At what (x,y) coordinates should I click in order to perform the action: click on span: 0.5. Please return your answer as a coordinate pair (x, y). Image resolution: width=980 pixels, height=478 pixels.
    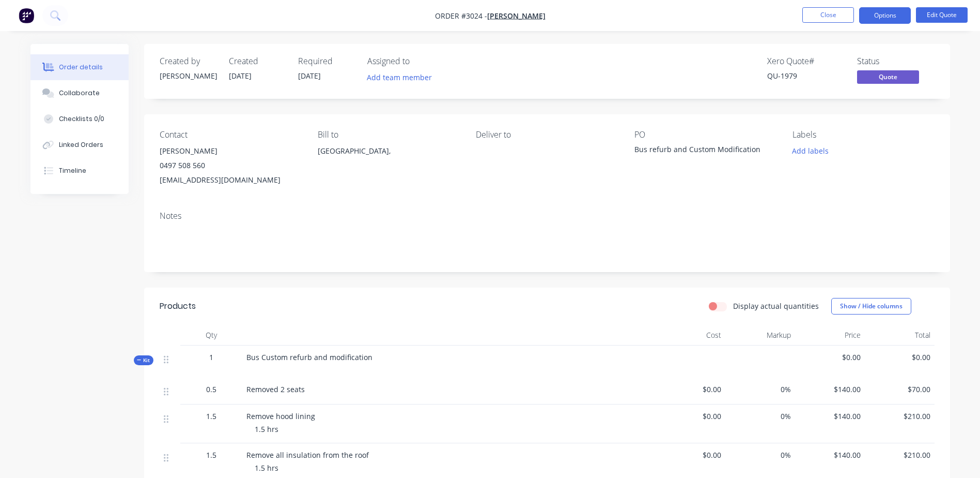
    Looking at the image, I should click on (212, 389).